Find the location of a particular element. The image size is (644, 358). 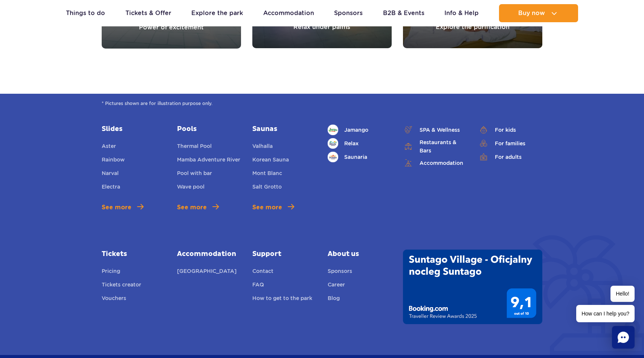

a: For adults is located at coordinates (510, 157).